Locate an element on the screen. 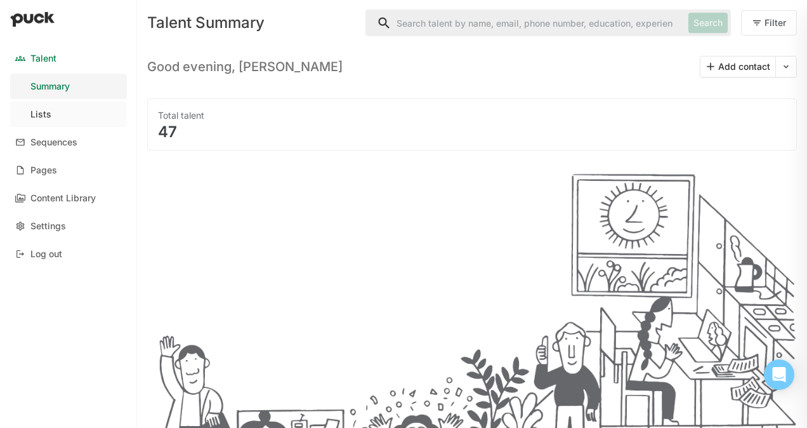  div: Pages is located at coordinates (44, 170).